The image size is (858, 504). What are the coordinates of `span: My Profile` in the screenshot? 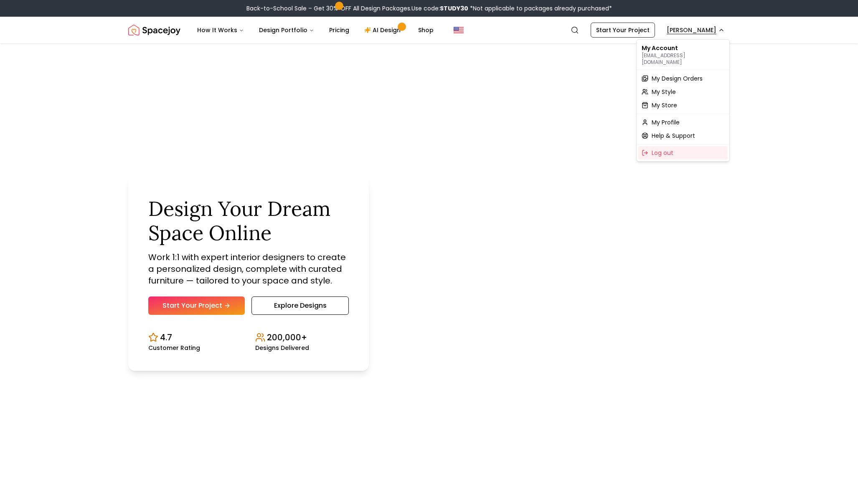 It's located at (665, 122).